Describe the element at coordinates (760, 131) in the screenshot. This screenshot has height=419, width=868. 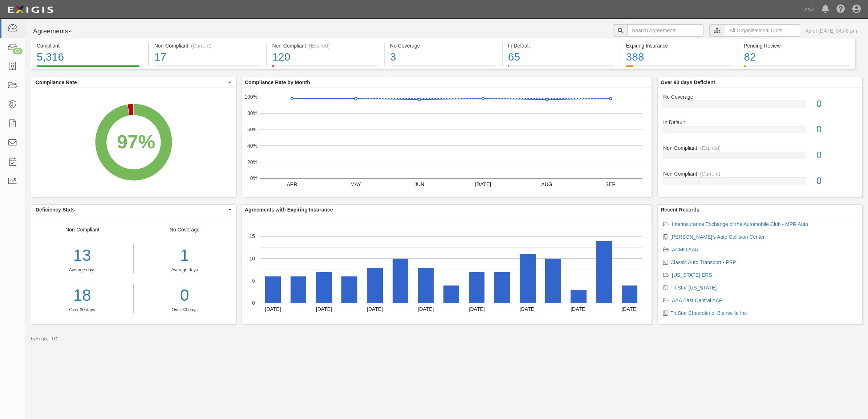
I see `a: In Default0` at that location.